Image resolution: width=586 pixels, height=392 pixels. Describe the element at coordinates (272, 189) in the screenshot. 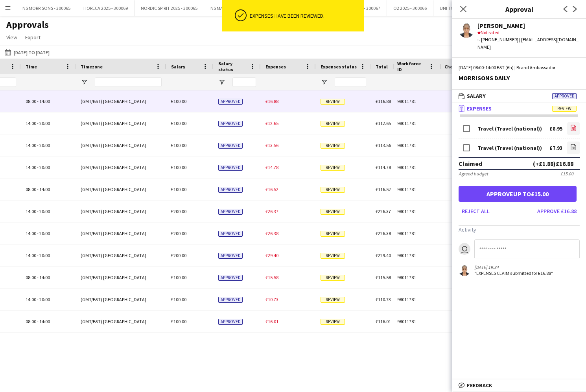

I see `span: £16.52` at that location.